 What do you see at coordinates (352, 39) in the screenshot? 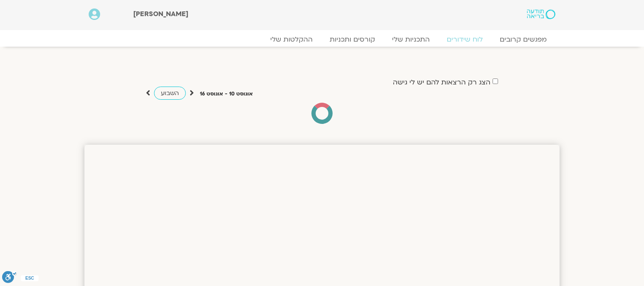
I see `a: קורסים ותכניות` at bounding box center [352, 39].